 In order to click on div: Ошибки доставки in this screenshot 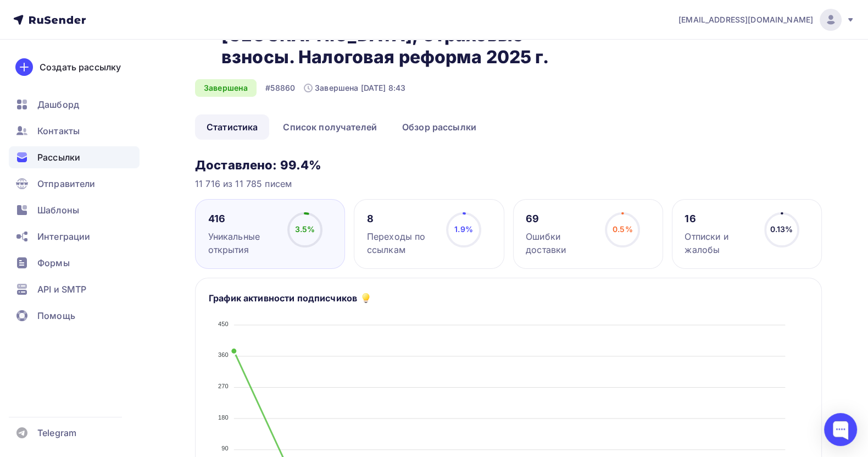, I will do `click(560, 243)`.